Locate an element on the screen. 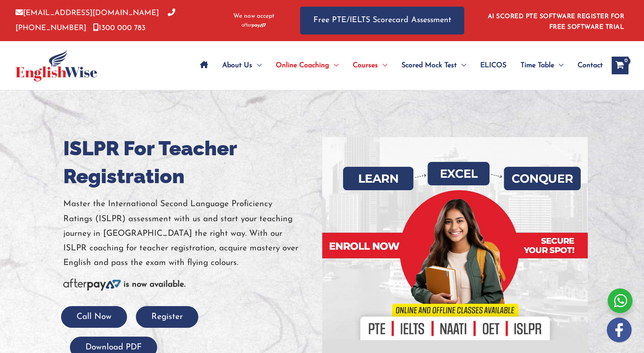 The image size is (644, 353). span: Scored Mock Test is located at coordinates (429, 66).